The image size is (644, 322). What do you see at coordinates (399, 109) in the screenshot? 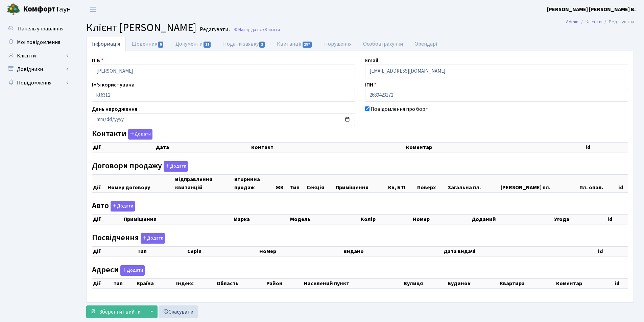
I see `label: Повідомлення про борг` at bounding box center [399, 109].